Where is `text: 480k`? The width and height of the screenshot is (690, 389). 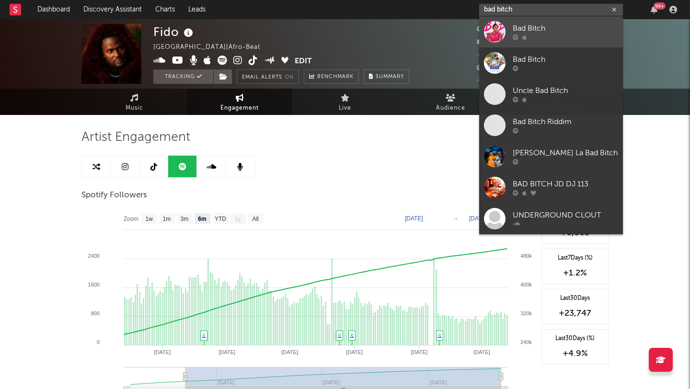
text: 480k is located at coordinates (526, 256).